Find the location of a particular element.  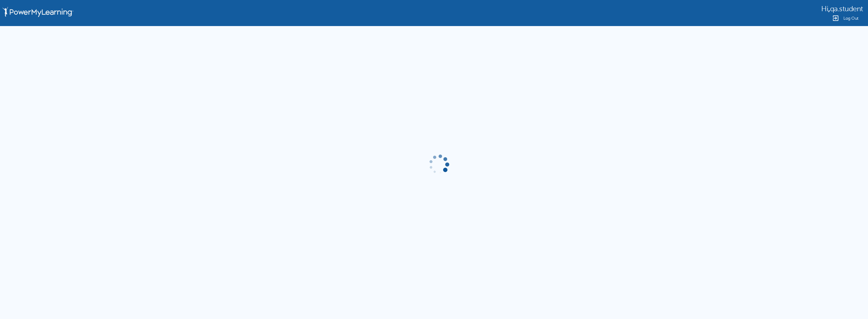

span: Hi is located at coordinates (824, 9).